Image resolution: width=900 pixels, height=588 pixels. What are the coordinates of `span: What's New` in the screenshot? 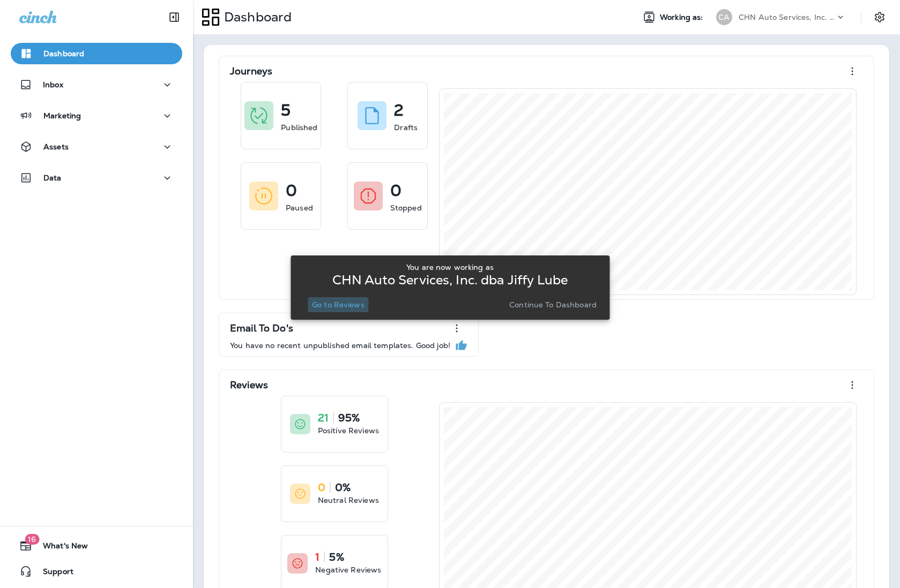 It's located at (60, 548).